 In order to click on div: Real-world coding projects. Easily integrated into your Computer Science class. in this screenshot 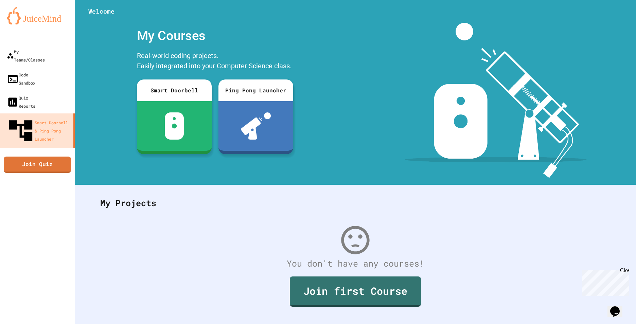, I will do `click(215, 62)`.